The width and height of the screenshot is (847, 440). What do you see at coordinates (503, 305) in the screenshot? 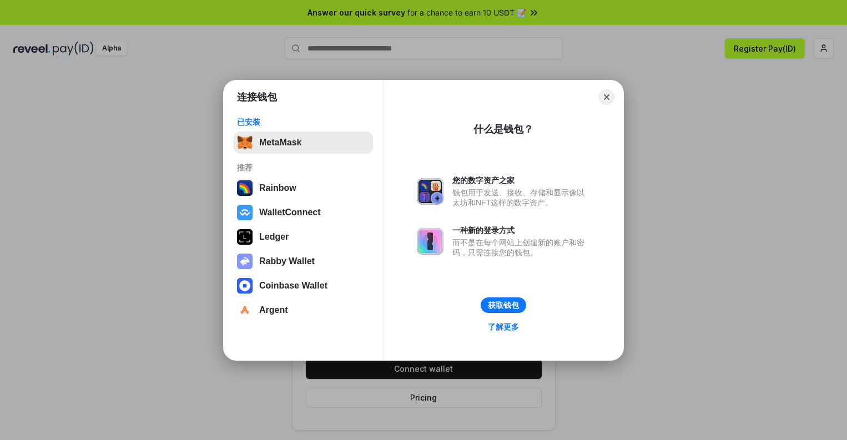
I see `div: 获取钱包` at bounding box center [503, 305].